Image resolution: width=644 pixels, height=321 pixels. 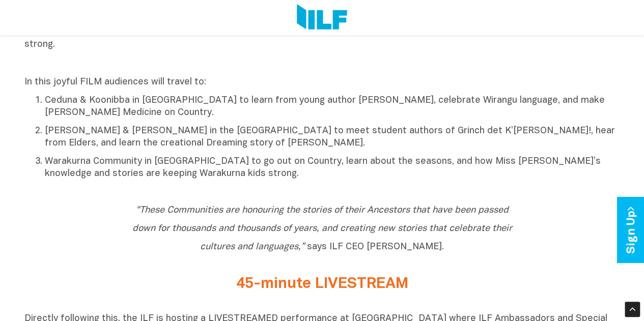 What do you see at coordinates (323, 284) in the screenshot?
I see `h2: 45-minute LIVESTREAM` at bounding box center [323, 284].